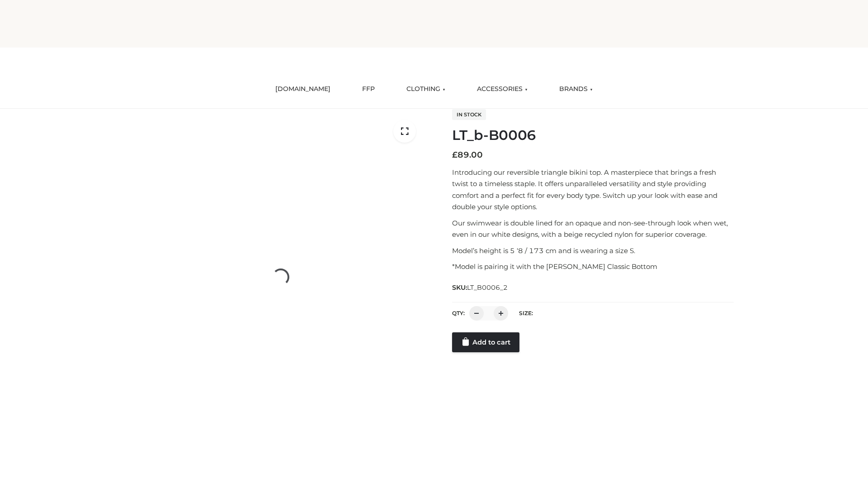 The image size is (868, 489). I want to click on label: QTY:, so click(459, 313).